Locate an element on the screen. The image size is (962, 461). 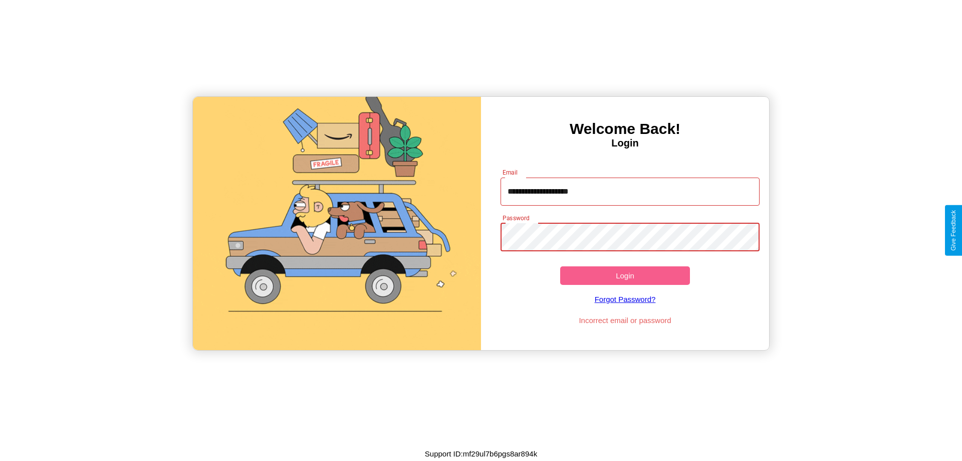
button: Login is located at coordinates (625, 275).